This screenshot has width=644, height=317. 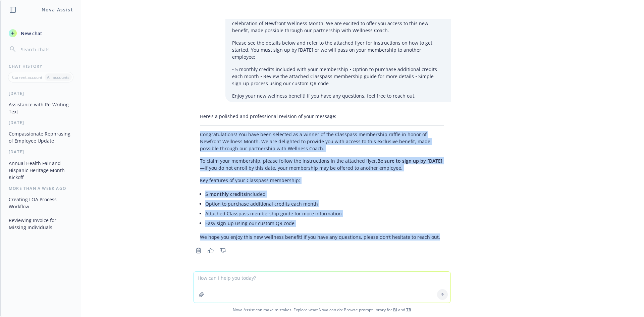 What do you see at coordinates (27, 77) in the screenshot?
I see `p: Current account` at bounding box center [27, 77].